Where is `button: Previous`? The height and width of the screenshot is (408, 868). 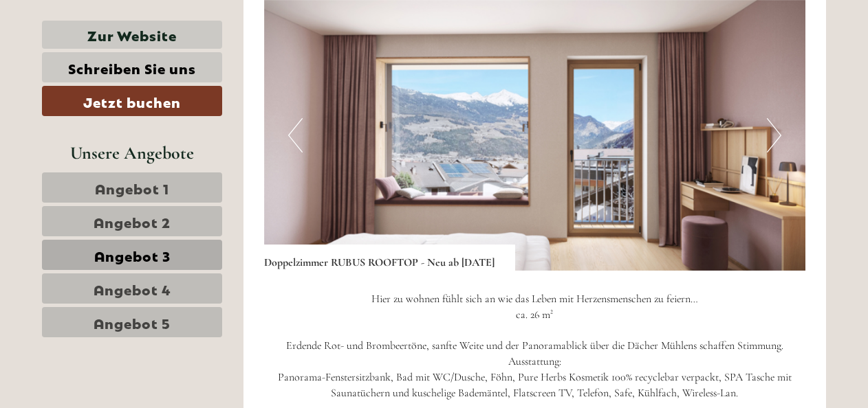
button: Previous is located at coordinates (295, 135).